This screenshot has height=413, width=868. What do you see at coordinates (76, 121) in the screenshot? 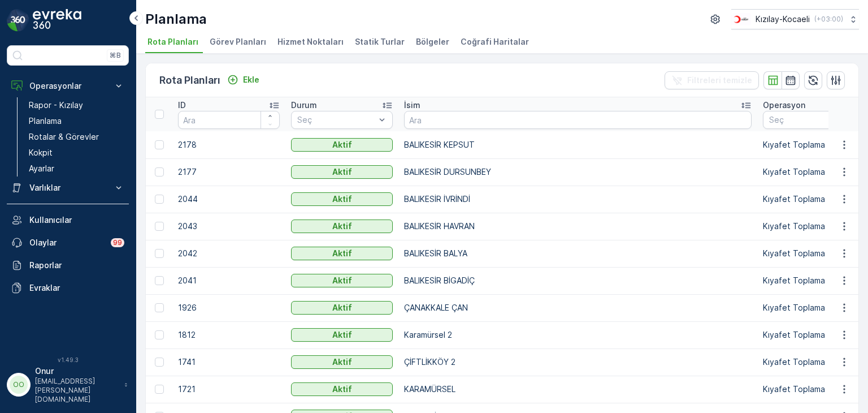
I see `a: Planlama` at bounding box center [76, 121].